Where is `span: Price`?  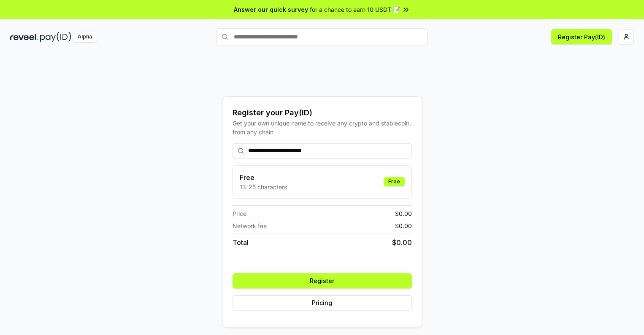
span: Price is located at coordinates (239, 213).